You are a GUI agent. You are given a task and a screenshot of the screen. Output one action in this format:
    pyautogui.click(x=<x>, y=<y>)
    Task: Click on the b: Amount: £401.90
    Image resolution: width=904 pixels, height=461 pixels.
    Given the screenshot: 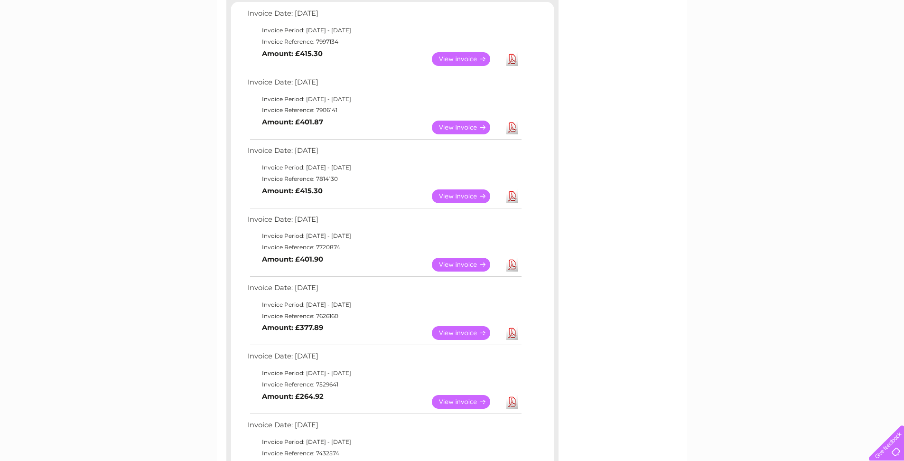 What is the action you would take?
    pyautogui.click(x=292, y=259)
    